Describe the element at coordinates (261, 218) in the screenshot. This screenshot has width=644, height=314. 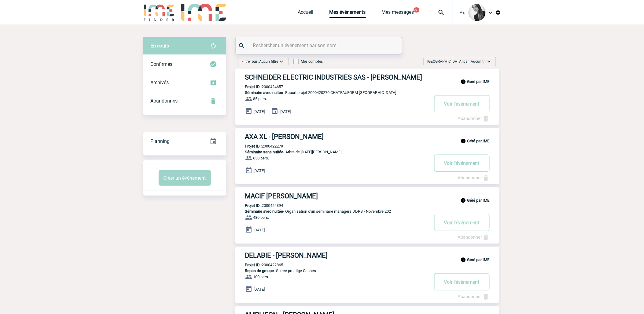
I see `span: 480 pers.` at that location.